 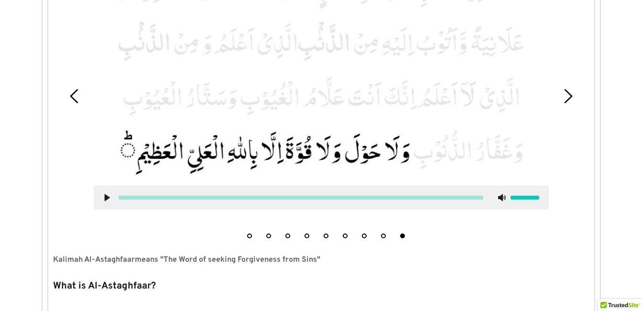 I want to click on button: 2 of 9, so click(x=269, y=236).